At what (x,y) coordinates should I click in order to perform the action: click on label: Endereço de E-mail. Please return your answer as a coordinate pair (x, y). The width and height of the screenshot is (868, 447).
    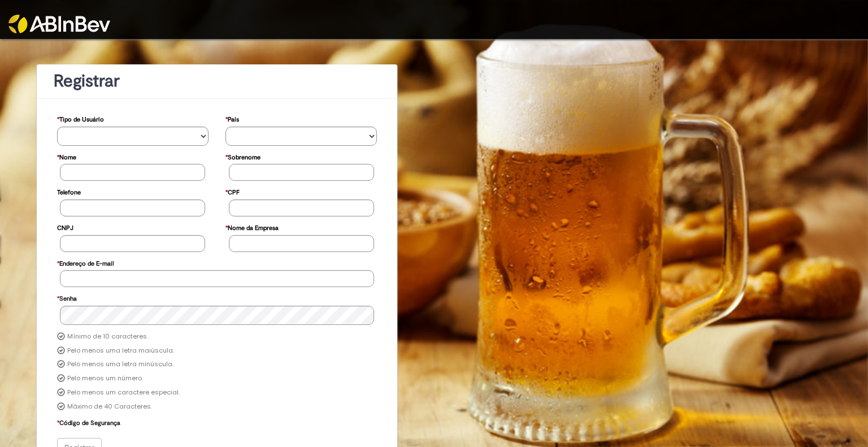
    Looking at the image, I should click on (86, 263).